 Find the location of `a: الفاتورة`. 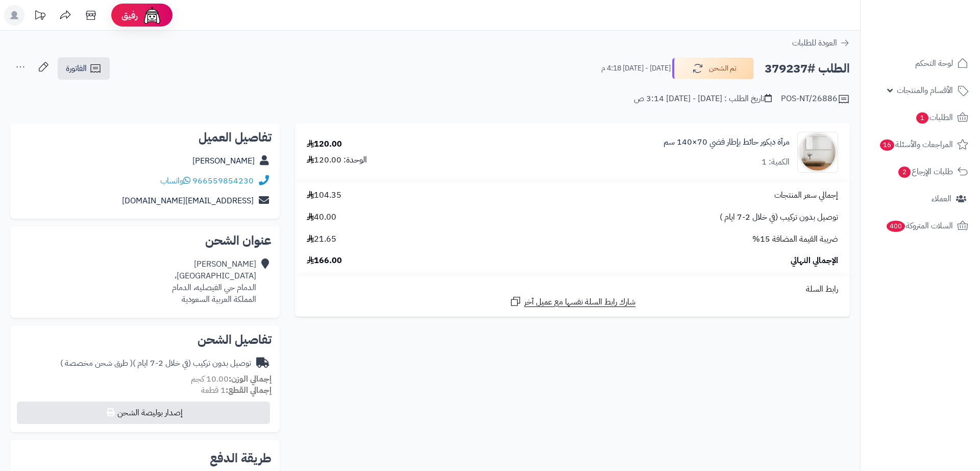

a: الفاتورة is located at coordinates (84, 68).